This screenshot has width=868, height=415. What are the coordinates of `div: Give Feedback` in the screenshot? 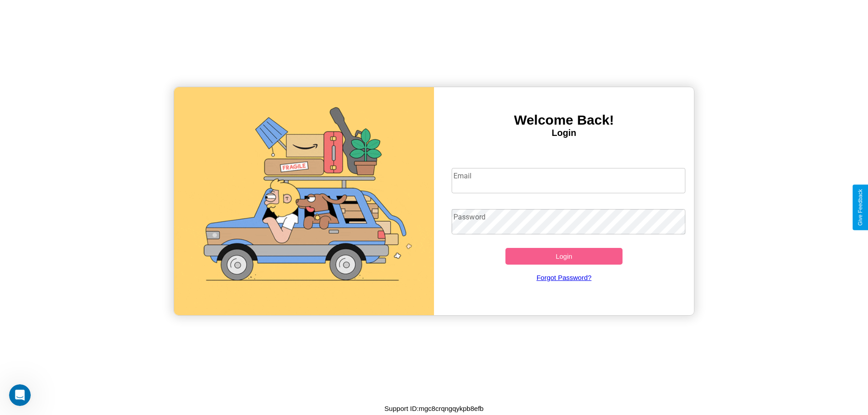 It's located at (861, 207).